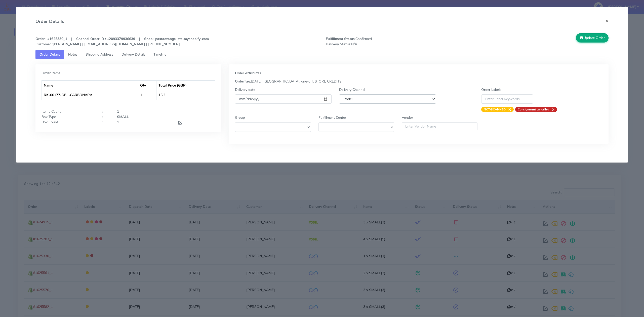  Describe the element at coordinates (507, 99) in the screenshot. I see `input: Enter Label Keywords` at that location.